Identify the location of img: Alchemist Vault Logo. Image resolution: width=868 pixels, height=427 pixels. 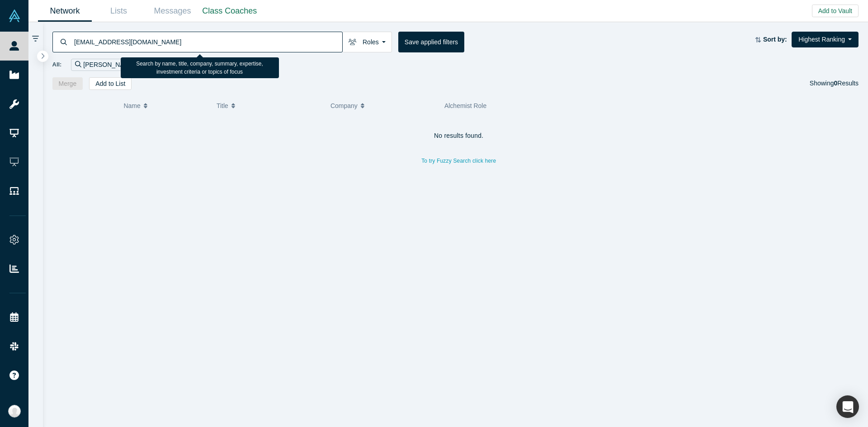
(15, 16).